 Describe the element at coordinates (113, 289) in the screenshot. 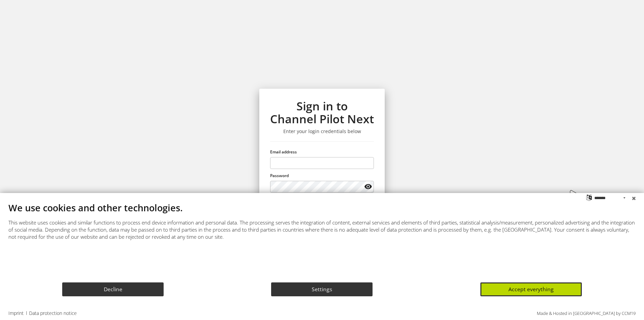

I see `button: Decline` at that location.